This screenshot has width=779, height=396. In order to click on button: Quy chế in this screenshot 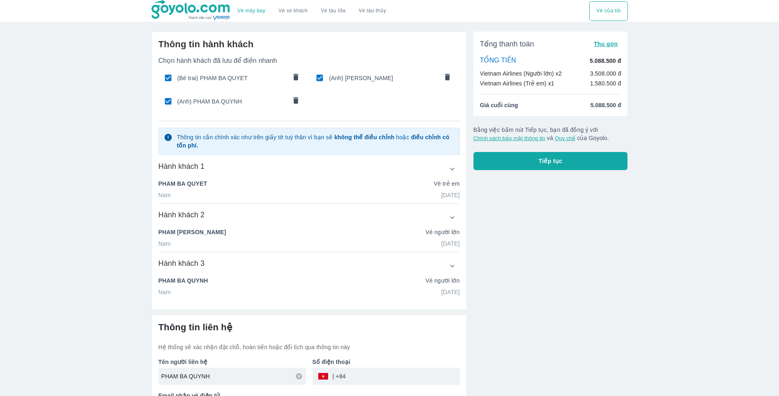, I will do `click(565, 138)`.